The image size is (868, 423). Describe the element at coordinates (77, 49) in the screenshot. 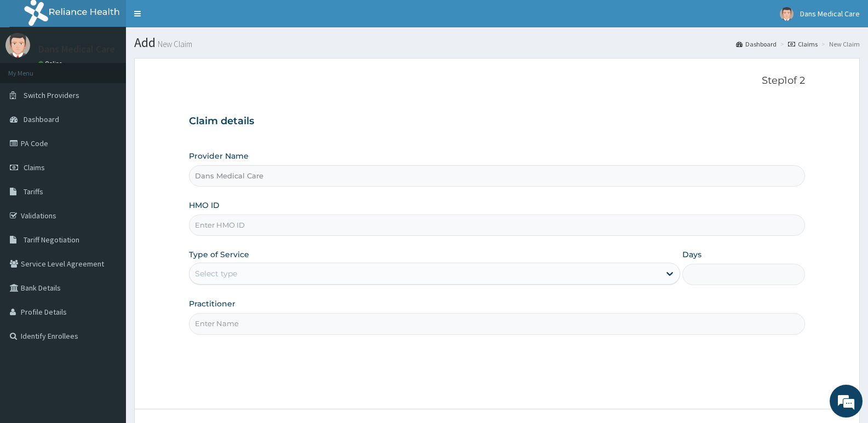

I see `p: Dans Medical Care` at that location.